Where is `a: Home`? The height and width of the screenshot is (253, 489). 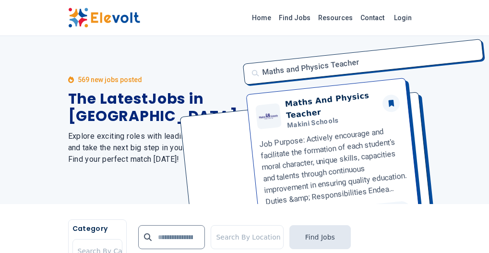 a: Home is located at coordinates (262, 18).